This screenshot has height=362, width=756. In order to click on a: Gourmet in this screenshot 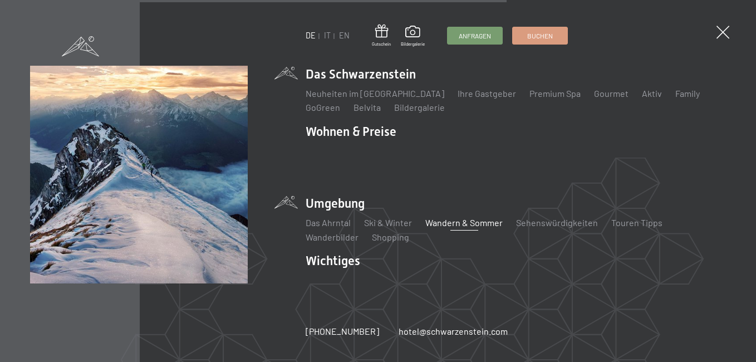, I will do `click(611, 93)`.